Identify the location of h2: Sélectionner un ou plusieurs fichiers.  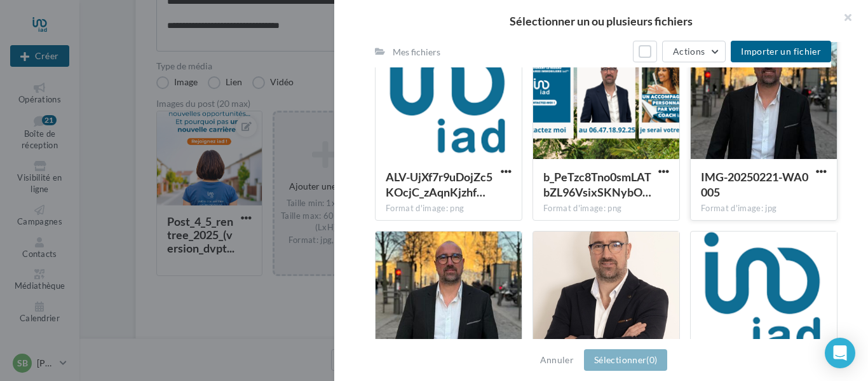
(601, 21).